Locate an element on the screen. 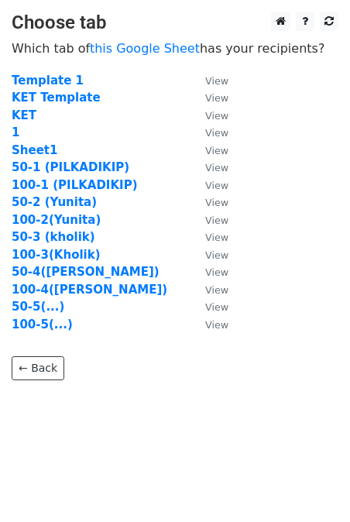  strong: KET Template is located at coordinates (56, 98).